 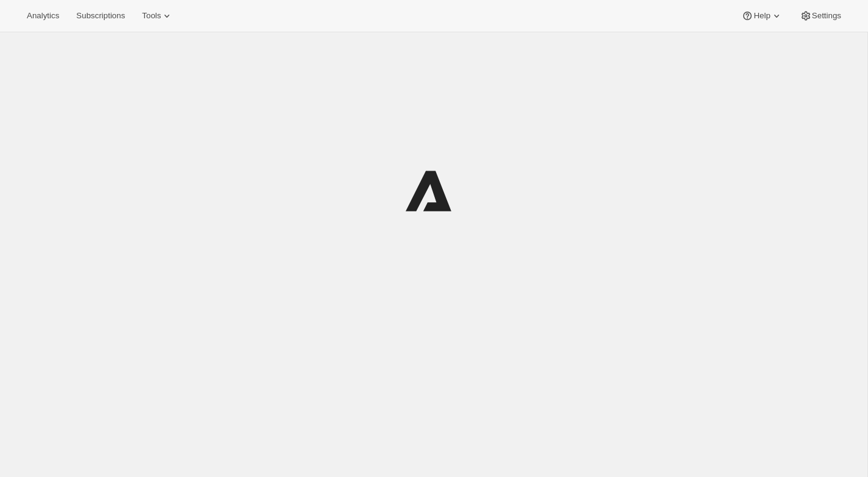 What do you see at coordinates (151, 15) in the screenshot?
I see `span: Tools` at bounding box center [151, 15].